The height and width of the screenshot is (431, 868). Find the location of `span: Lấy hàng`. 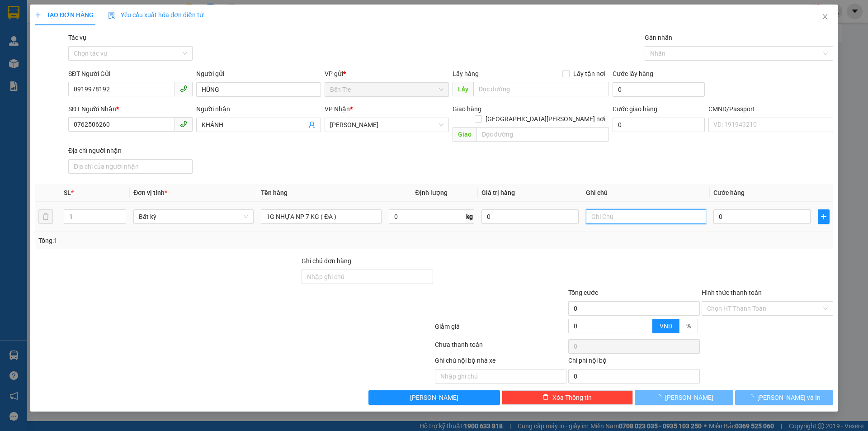

span: Lấy hàng is located at coordinates (466, 74).